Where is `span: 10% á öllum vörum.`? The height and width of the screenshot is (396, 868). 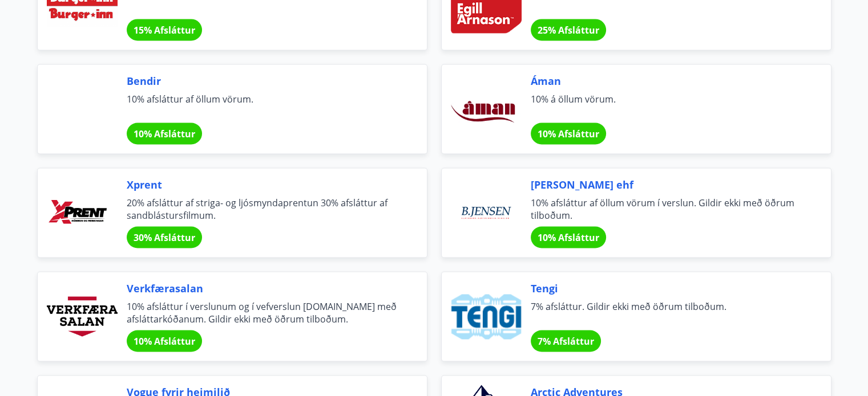 span: 10% á öllum vörum. is located at coordinates (667, 105).